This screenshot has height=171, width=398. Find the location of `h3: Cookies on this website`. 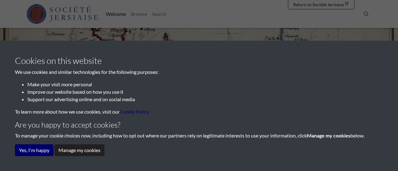

h3: Cookies on this website is located at coordinates (199, 61).